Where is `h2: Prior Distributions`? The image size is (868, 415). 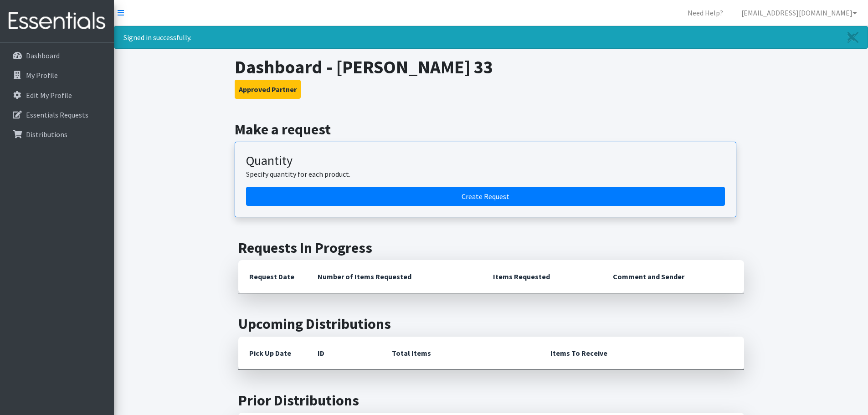 h2: Prior Distributions is located at coordinates (491, 400).